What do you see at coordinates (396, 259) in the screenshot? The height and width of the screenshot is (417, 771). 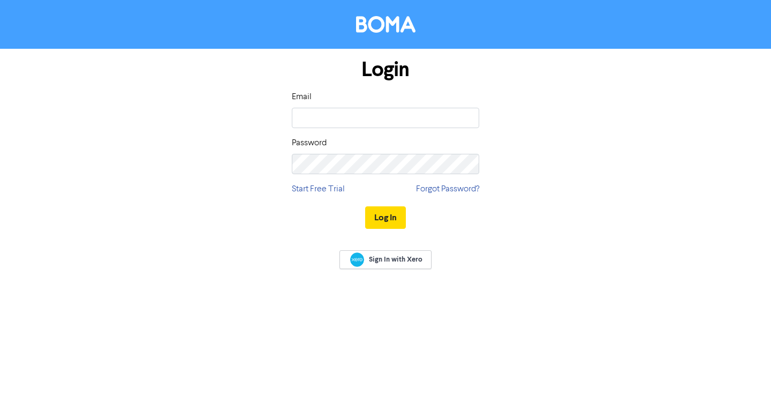 I see `span: Sign In with Xero` at bounding box center [396, 259].